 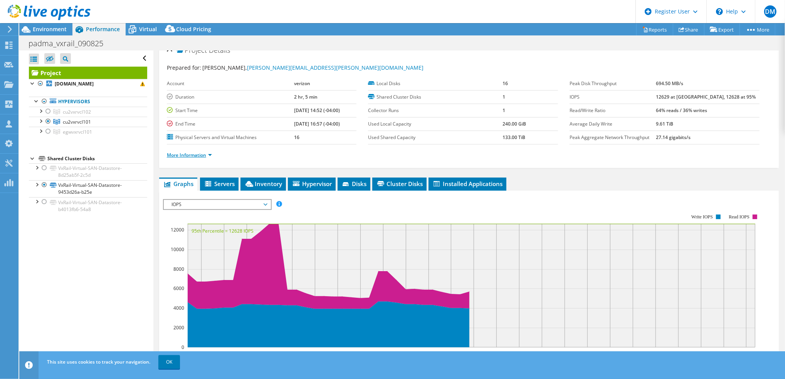 I want to click on span: Inventory, so click(x=263, y=184).